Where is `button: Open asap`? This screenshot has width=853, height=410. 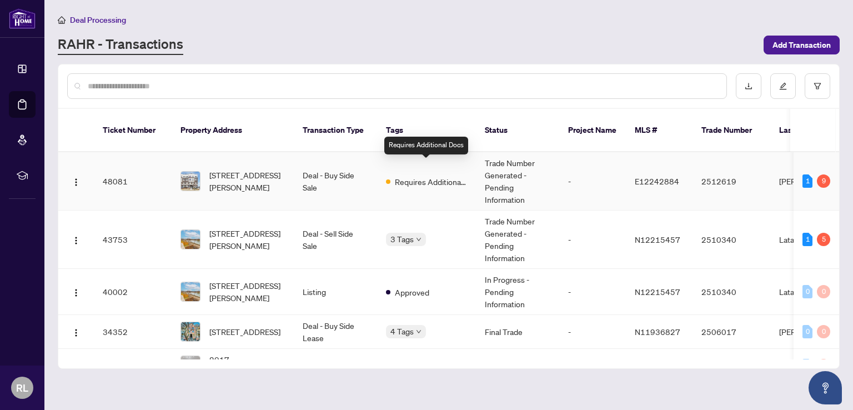
button: Open asap is located at coordinates (825, 387).